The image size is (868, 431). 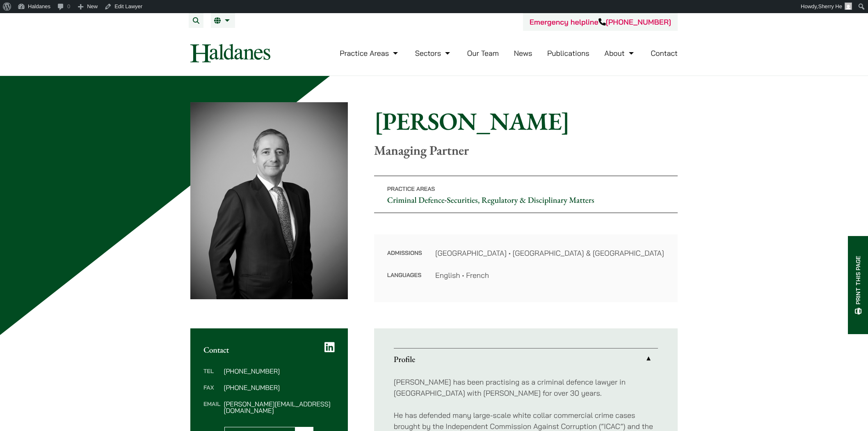 What do you see at coordinates (230, 53) in the screenshot?
I see `img: Logo of Haldanes` at bounding box center [230, 53].